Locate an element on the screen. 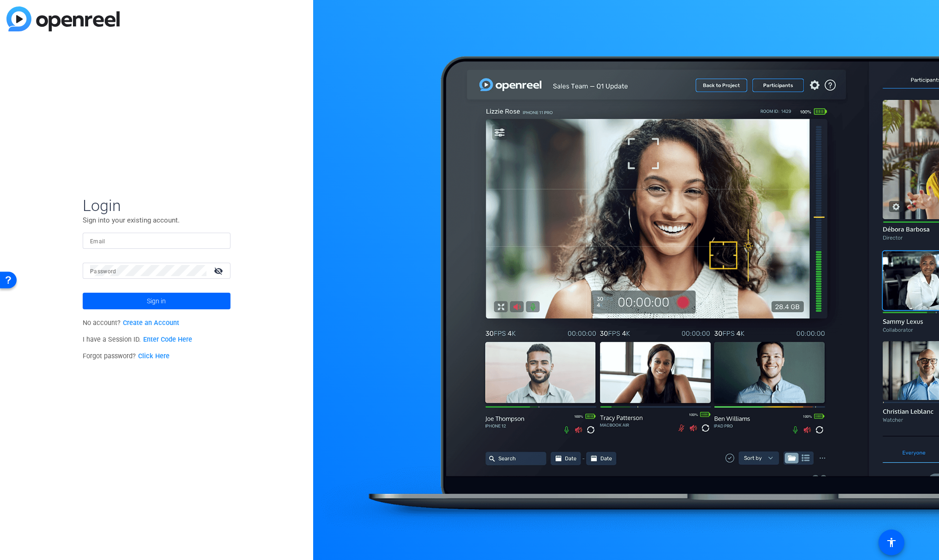 The image size is (939, 560). a: Enter Code Here is located at coordinates (168, 340).